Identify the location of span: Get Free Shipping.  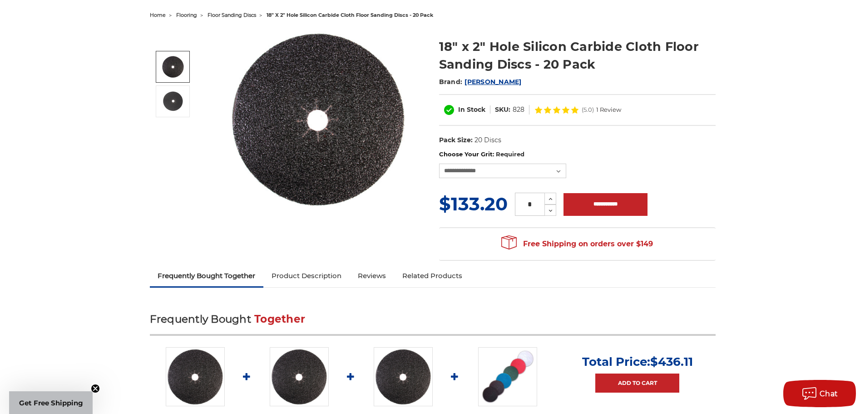
(51, 403).